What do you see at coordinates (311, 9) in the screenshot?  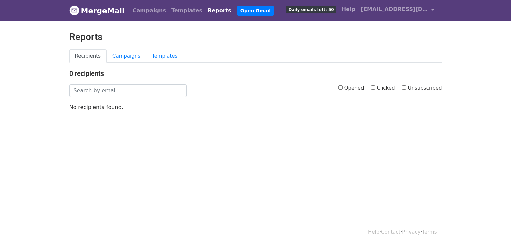 I see `a: Daily emails left: 50` at bounding box center [311, 9].